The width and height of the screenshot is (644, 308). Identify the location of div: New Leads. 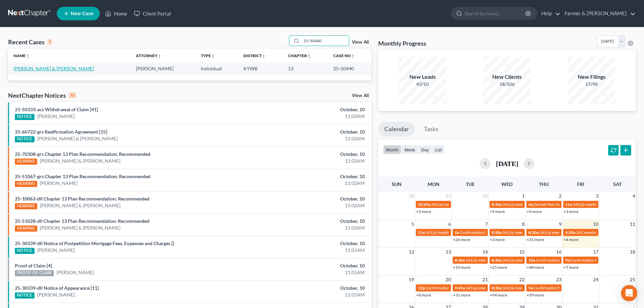
(422, 77).